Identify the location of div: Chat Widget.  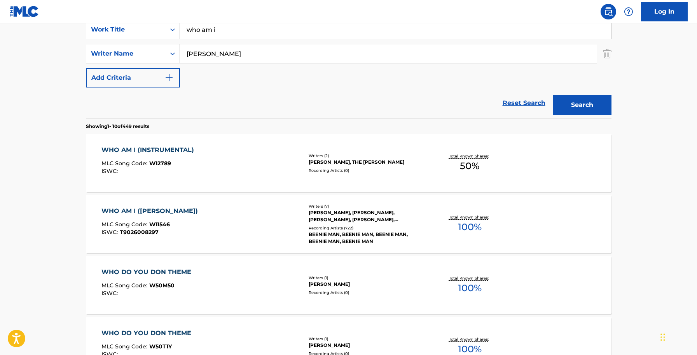
(677, 336).